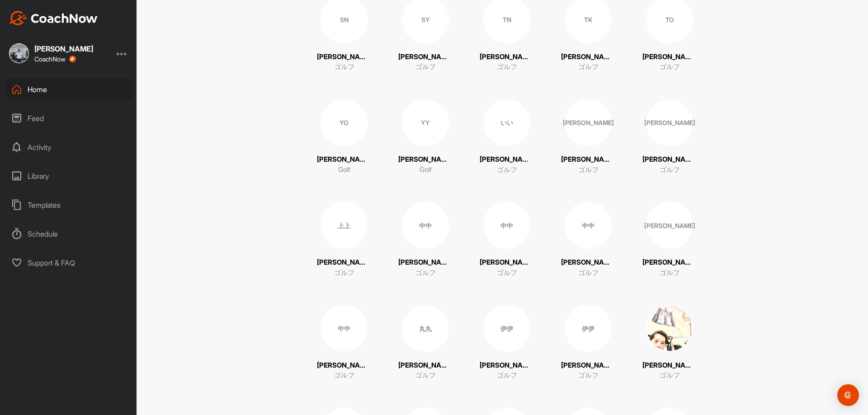 This screenshot has height=415, width=868. Describe the element at coordinates (344, 123) in the screenshot. I see `div: YO` at that location.